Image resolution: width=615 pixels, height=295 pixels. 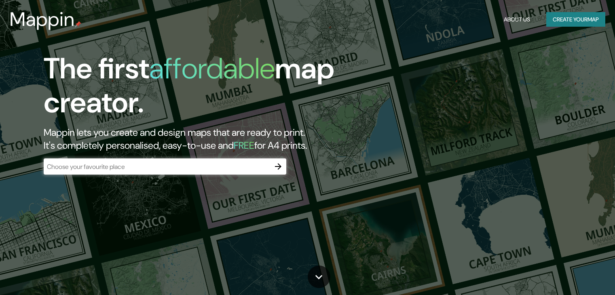 I want to click on button: Create yourmap, so click(x=576, y=19).